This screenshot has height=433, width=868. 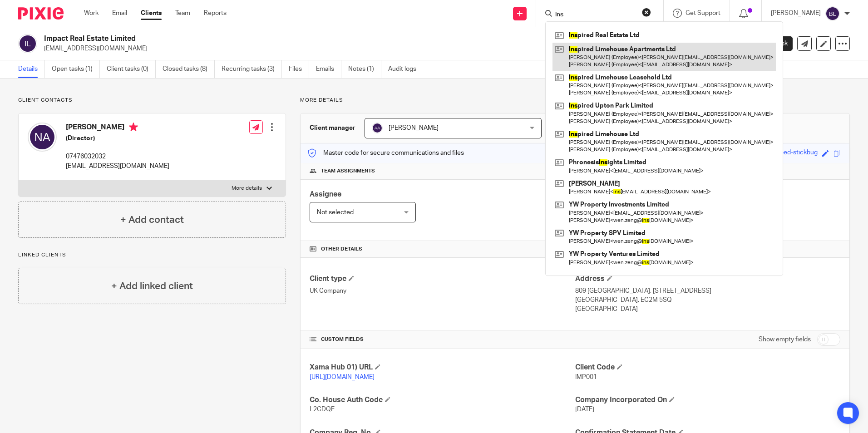 I want to click on a: Audit logs, so click(x=405, y=69).